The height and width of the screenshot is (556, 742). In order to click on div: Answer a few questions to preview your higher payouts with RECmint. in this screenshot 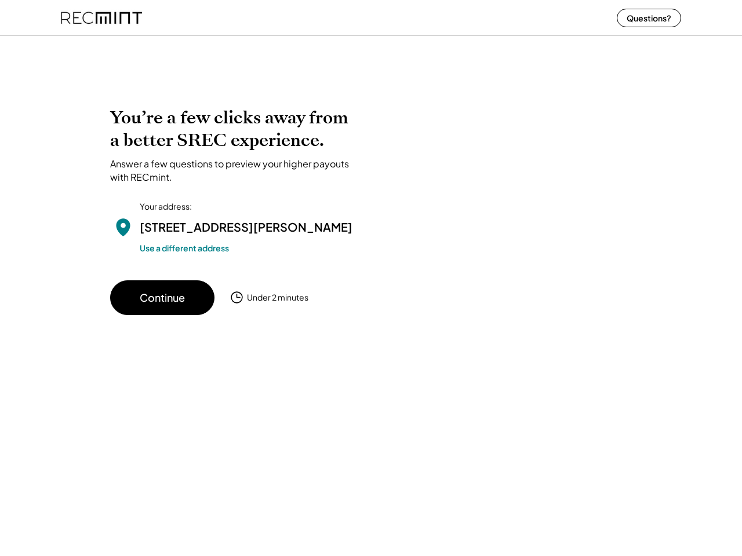, I will do `click(235, 170)`.